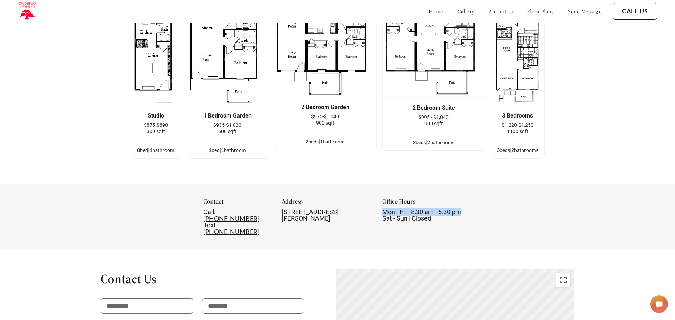  Describe the element at coordinates (518, 125) in the screenshot. I see `span: $1,220-$1,250` at that location.